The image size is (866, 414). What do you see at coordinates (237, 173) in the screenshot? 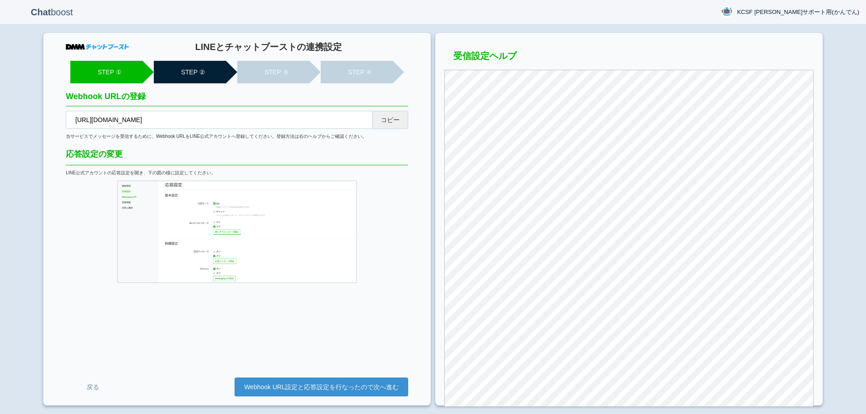
I see `div: LINE公式アカウントの応答設定を開き、下の図の様に設定してください。` at bounding box center [237, 173].